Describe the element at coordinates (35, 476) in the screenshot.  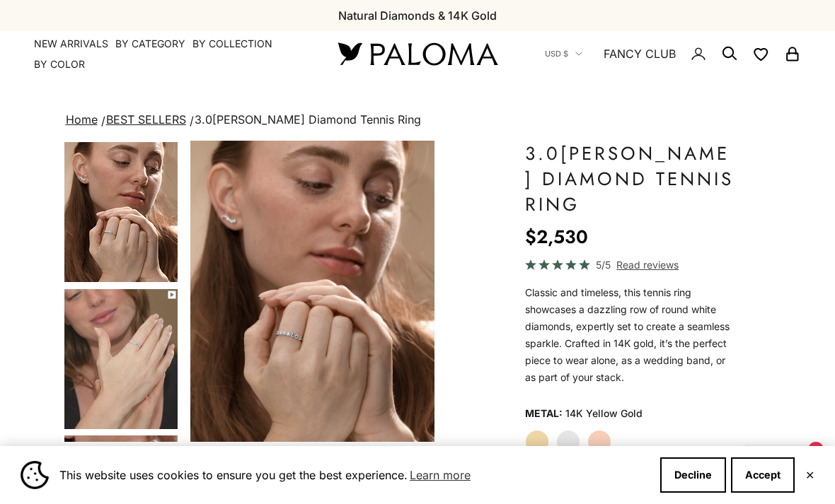
I see `img: Cookie banner` at that location.